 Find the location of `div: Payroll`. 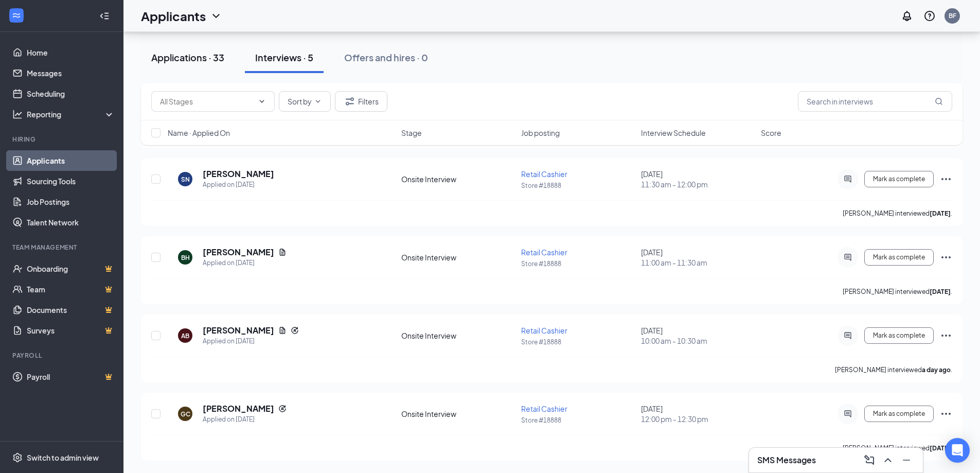

div: Payroll is located at coordinates (62, 355).